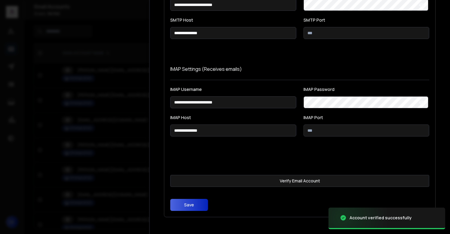 The width and height of the screenshot is (450, 234). Describe the element at coordinates (366, 118) in the screenshot. I see `label: IMAP Port` at that location.